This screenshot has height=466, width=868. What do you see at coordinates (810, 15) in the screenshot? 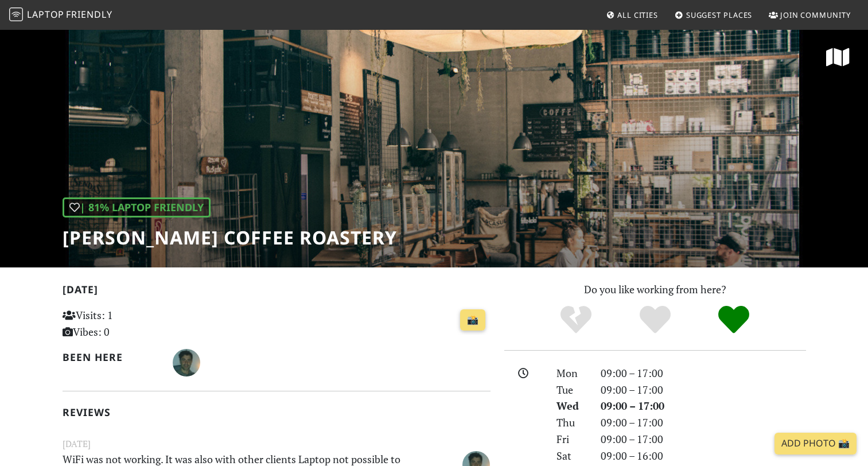
I see `a: Join Community` at bounding box center [810, 15].